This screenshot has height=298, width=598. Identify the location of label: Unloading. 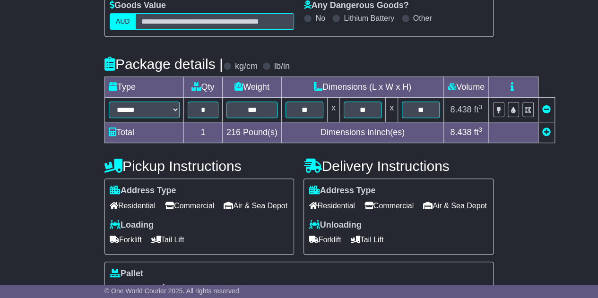
(334, 225).